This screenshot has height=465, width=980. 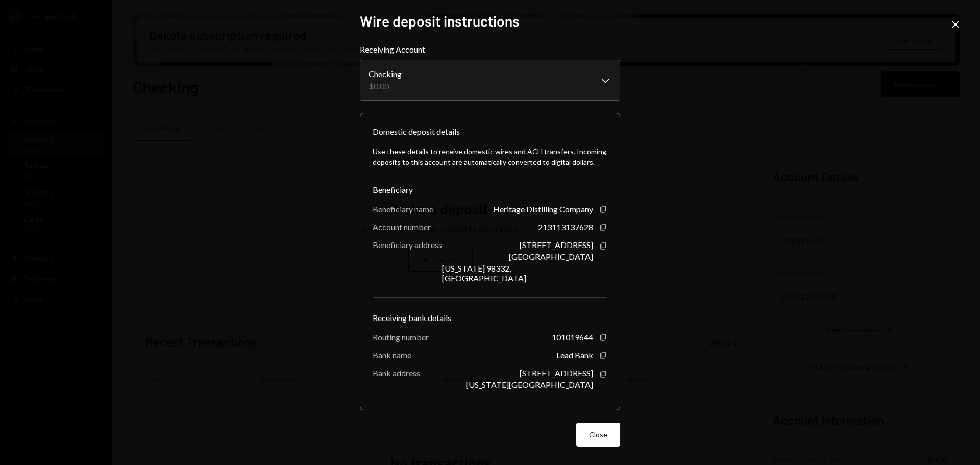 What do you see at coordinates (490, 157) in the screenshot?
I see `div: Use these details to receive domestic wires and ACH transfers. Incoming deposits to this account ...` at bounding box center [490, 157].